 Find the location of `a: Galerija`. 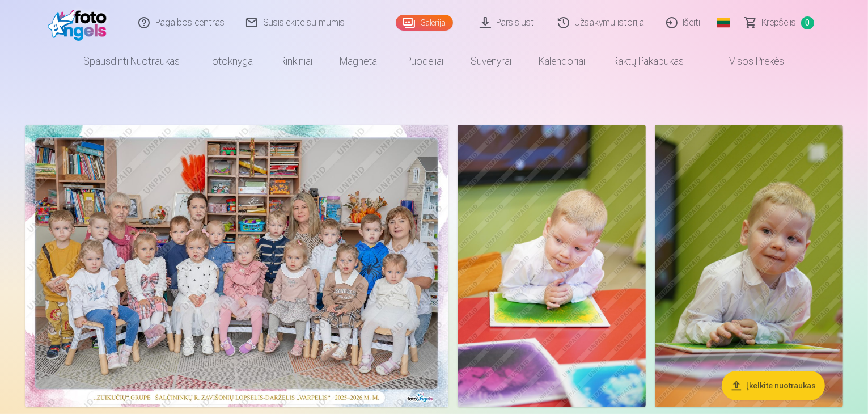

a: Galerija is located at coordinates (424, 22).